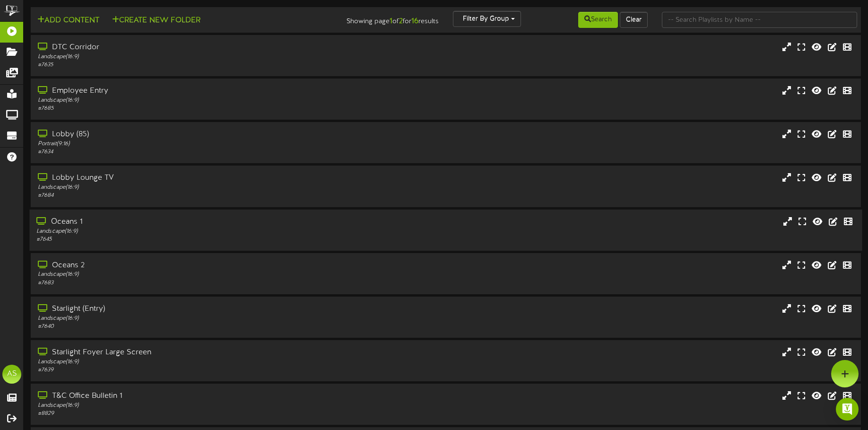  I want to click on div: # 7635, so click(204, 65).